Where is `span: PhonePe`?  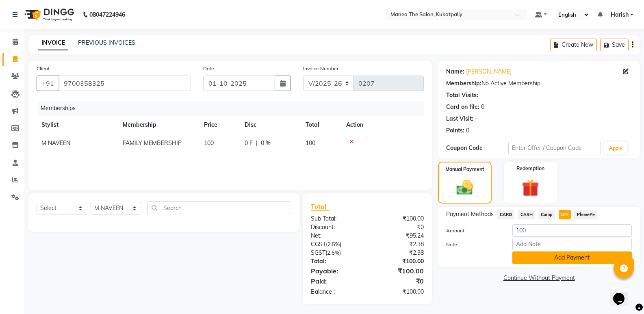
span: PhonePe is located at coordinates (586, 215).